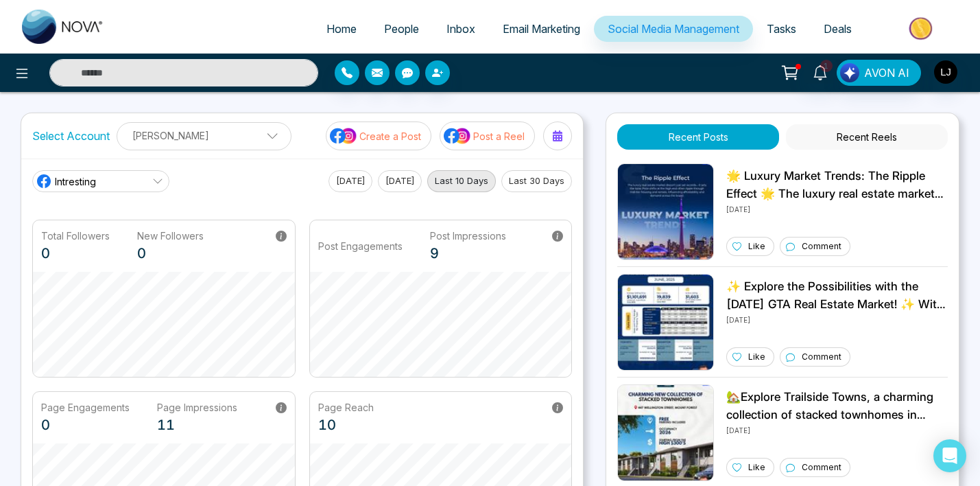  What do you see at coordinates (866, 136) in the screenshot?
I see `button: Recent Reels` at bounding box center [866, 136].